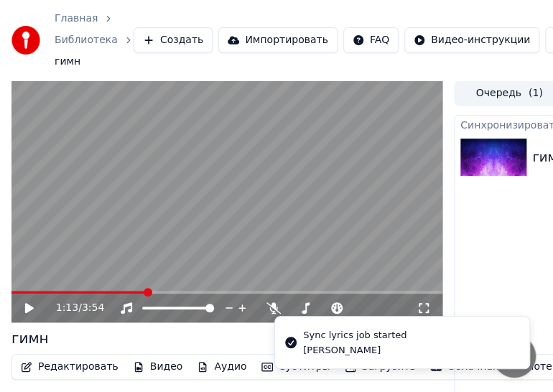 This screenshot has width=553, height=392. I want to click on button: Импортировать, so click(278, 40).